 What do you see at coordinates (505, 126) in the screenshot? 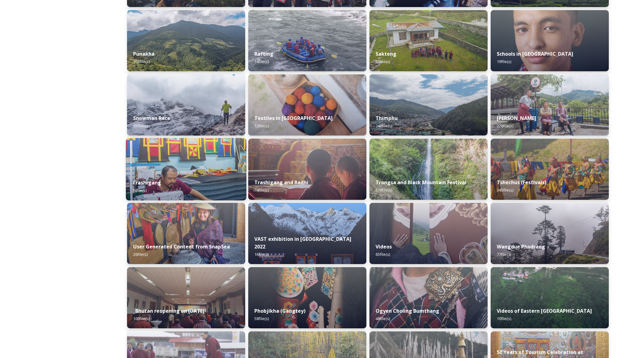
I see `span: 228 file(s)` at bounding box center [505, 126].